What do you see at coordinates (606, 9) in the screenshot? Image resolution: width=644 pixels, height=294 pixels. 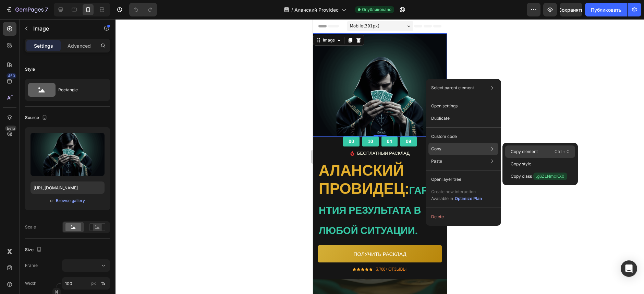 I see `div: Публиковать` at bounding box center [606, 9].